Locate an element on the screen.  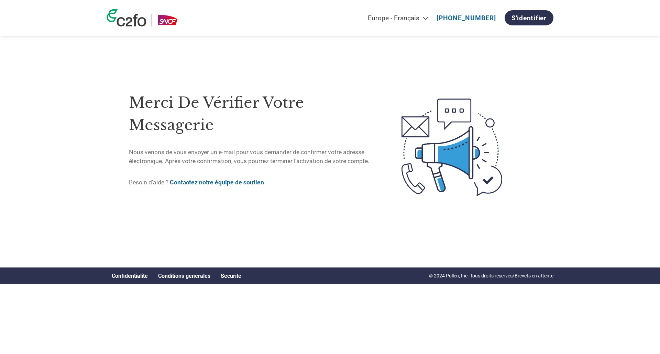
p: © 2024 Pollen, Inc. Tous droits réservés/Brevets en attente is located at coordinates (491, 276).